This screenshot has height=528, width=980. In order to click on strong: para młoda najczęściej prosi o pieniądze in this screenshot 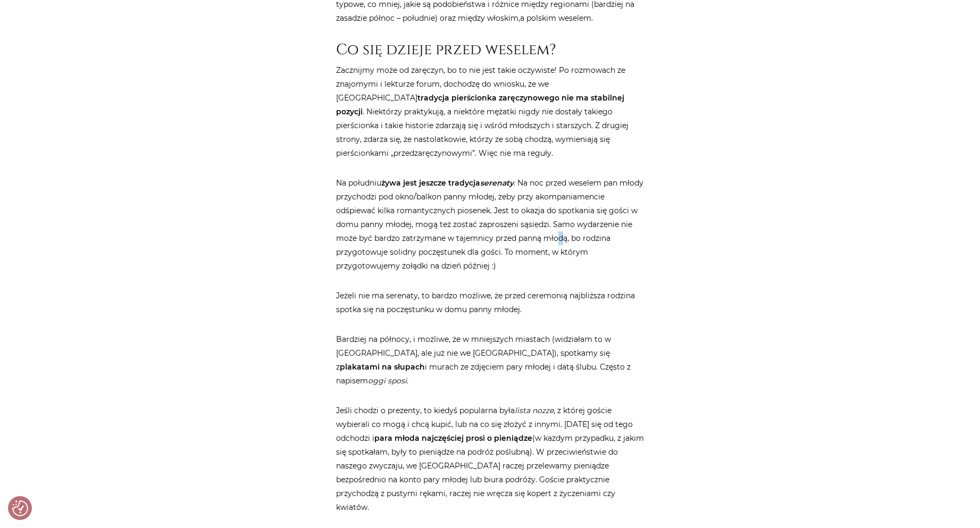, I will do `click(453, 439)`.